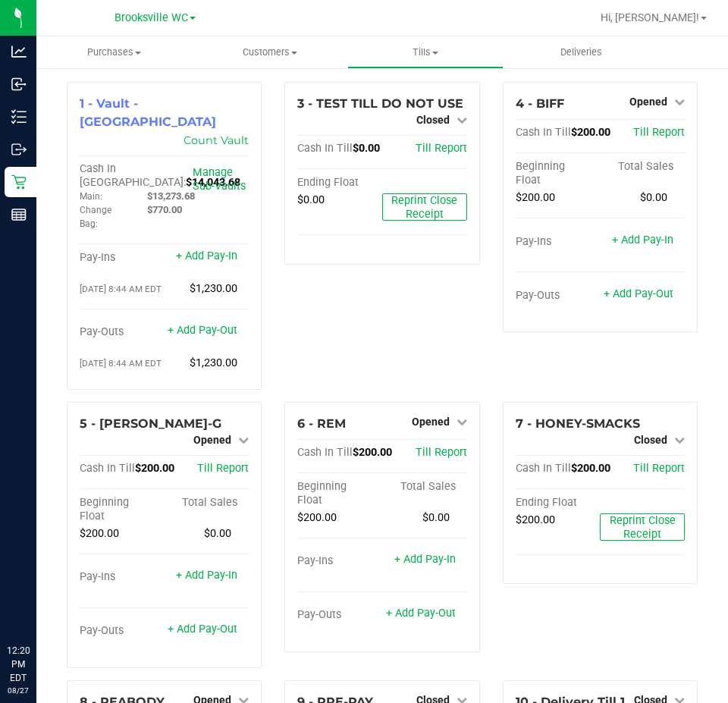 Image resolution: width=728 pixels, height=703 pixels. Describe the element at coordinates (91, 197) in the screenshot. I see `span: Main:` at that location.